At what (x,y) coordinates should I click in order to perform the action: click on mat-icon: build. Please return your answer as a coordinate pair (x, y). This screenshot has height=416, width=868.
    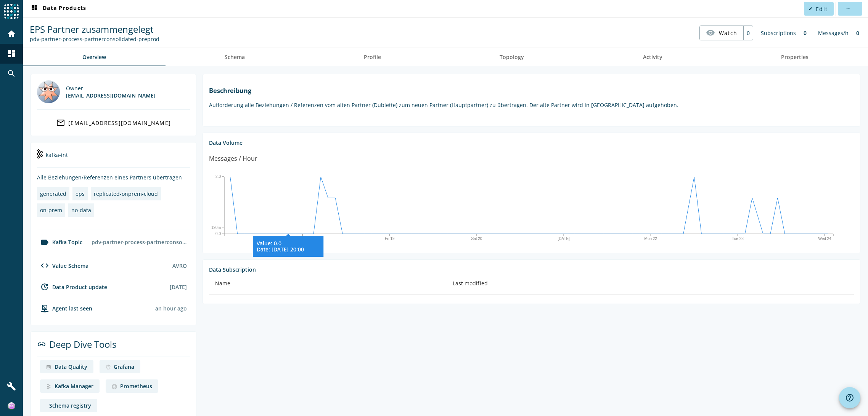
    Looking at the image, I should click on (12, 387).